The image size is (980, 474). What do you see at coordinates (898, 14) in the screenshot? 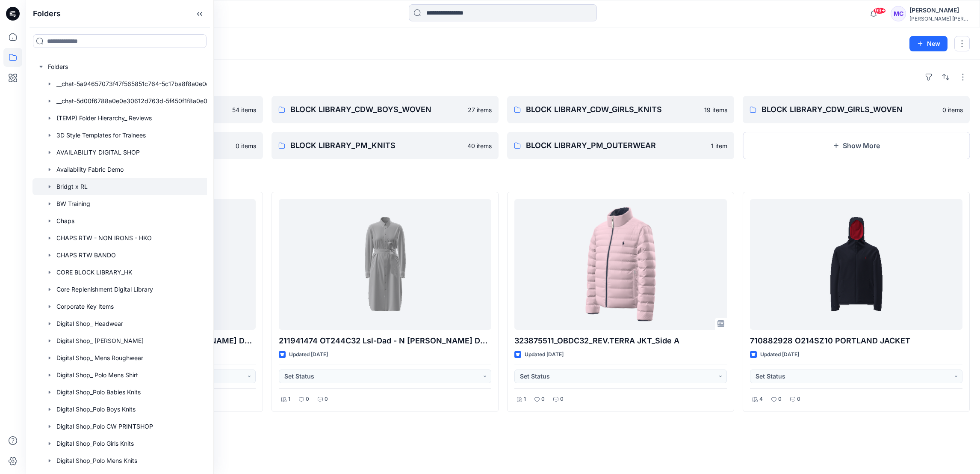
I see `div: MC` at bounding box center [898, 14].